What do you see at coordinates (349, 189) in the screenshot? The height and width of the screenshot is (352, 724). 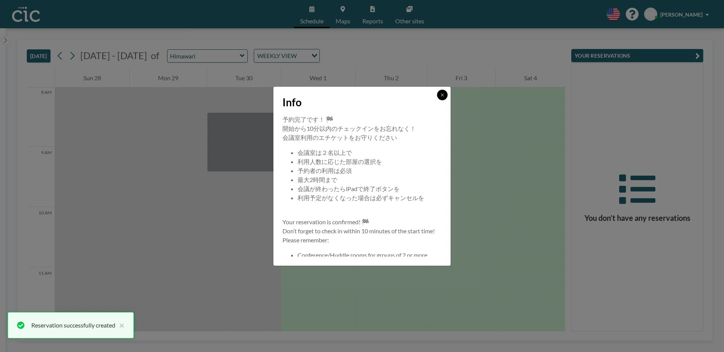 I see `span: 会議が終わったらiPadで終了ボタンを` at bounding box center [349, 189].